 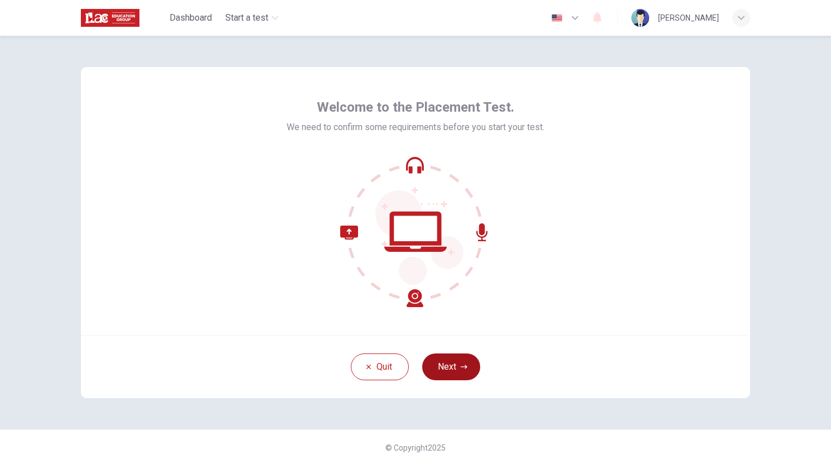 What do you see at coordinates (123, 18) in the screenshot?
I see `a: ILAC logo` at bounding box center [123, 18].